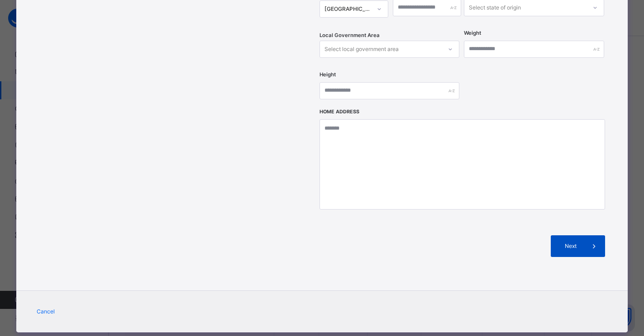  Describe the element at coordinates (46, 312) in the screenshot. I see `span: Cancel` at that location.